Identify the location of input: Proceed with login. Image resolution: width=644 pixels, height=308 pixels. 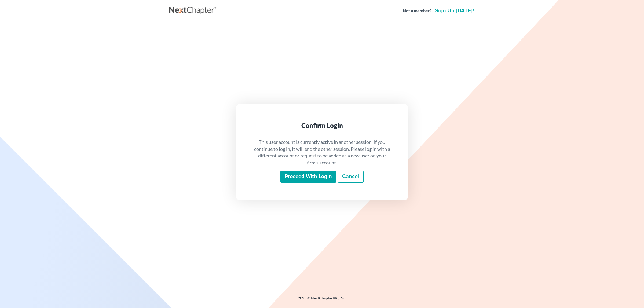
(308, 177).